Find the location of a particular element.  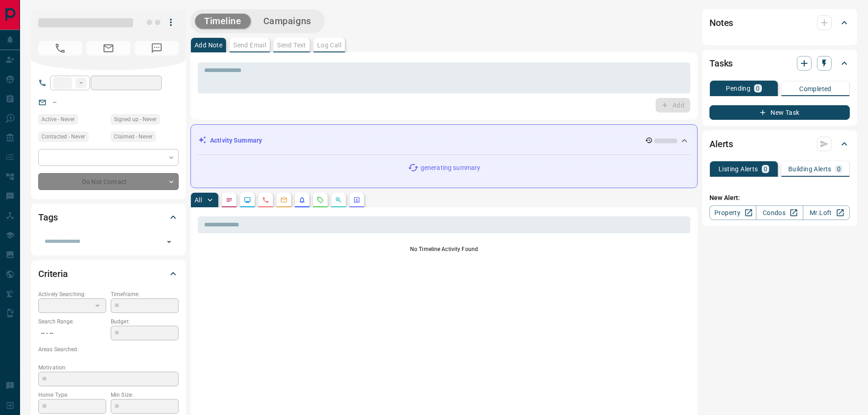

button: Open is located at coordinates (169, 242).